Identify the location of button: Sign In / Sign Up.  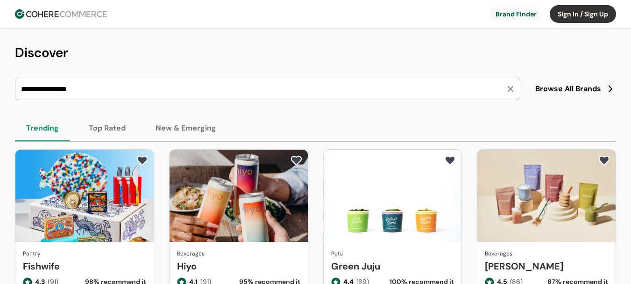
(583, 14).